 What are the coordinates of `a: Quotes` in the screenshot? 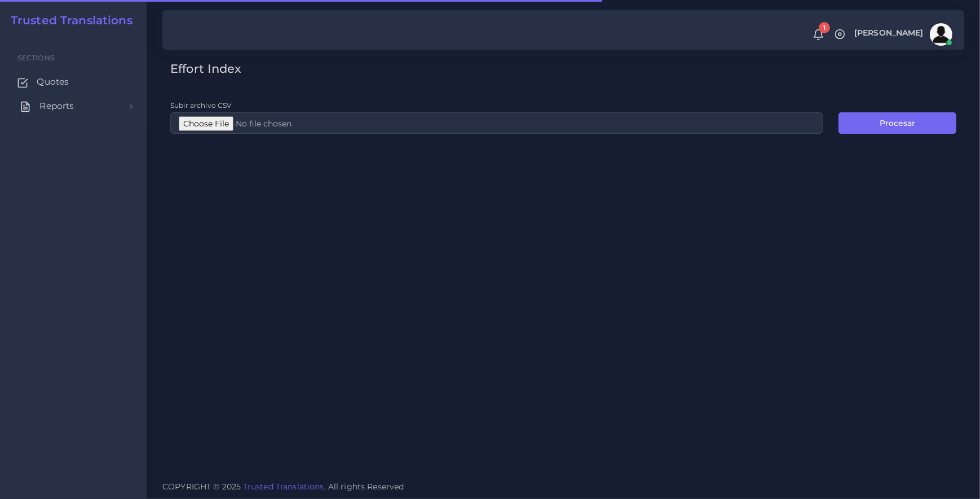 It's located at (73, 82).